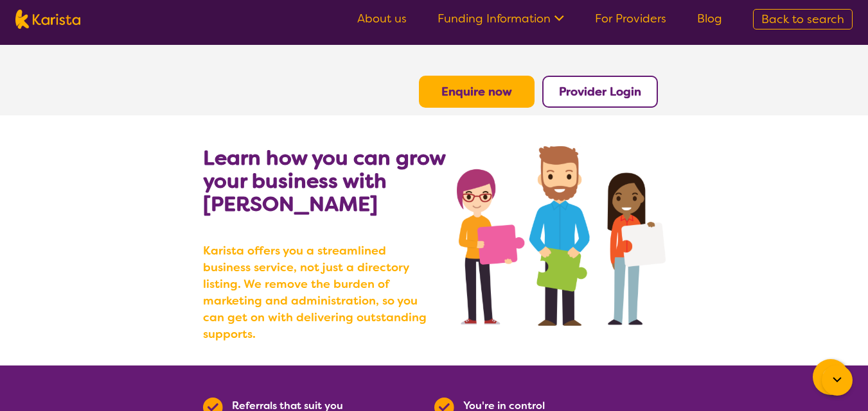  What do you see at coordinates (600, 92) in the screenshot?
I see `b: Provider Login` at bounding box center [600, 92].